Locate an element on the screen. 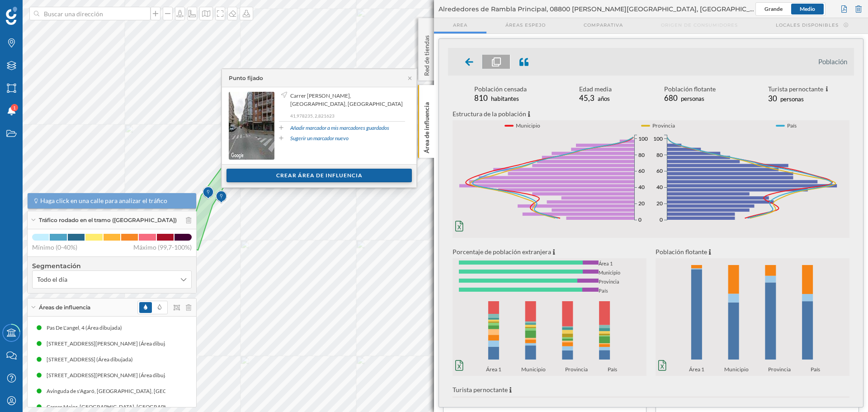 This screenshot has width=868, height=412. p: Área de influencia is located at coordinates (427, 126).